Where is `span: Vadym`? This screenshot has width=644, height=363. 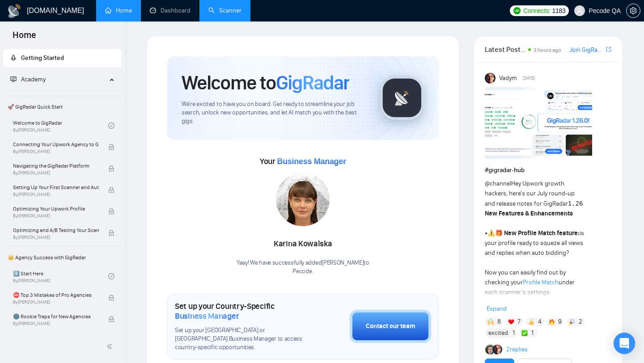
span: Vadym is located at coordinates (508, 78).